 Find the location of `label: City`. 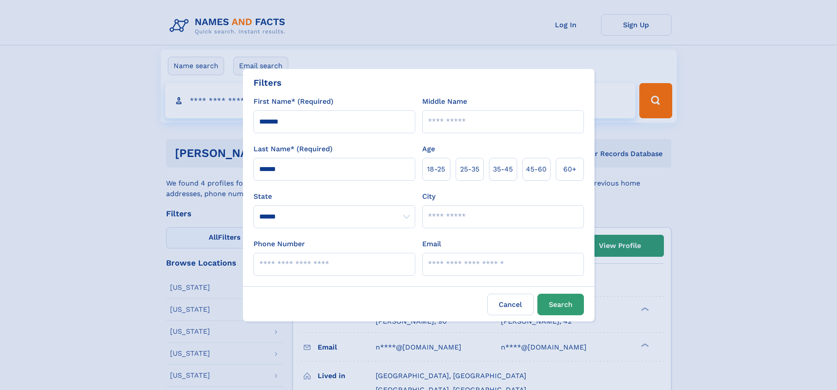

label: City is located at coordinates (429, 196).